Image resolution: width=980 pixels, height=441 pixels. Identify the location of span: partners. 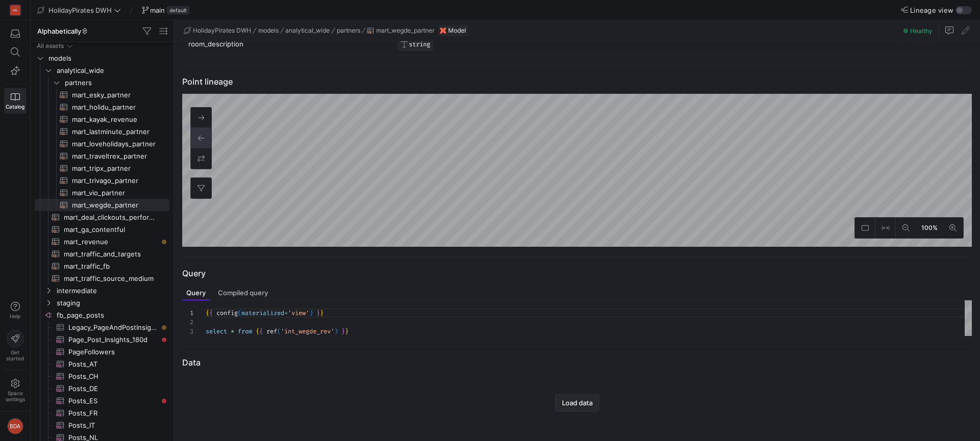
(117, 82).